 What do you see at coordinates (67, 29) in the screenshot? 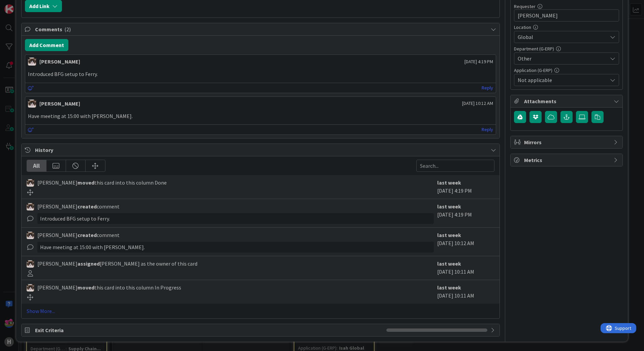
I see `span: ( 2 )` at bounding box center [67, 29].